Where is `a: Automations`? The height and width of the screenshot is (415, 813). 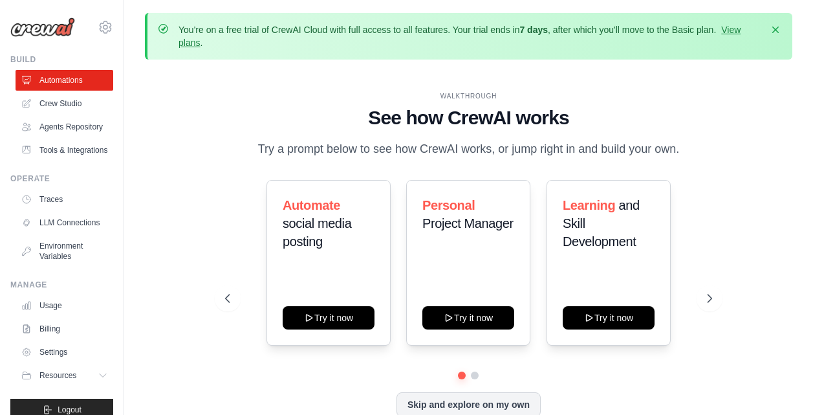
a: Automations is located at coordinates (64, 80).